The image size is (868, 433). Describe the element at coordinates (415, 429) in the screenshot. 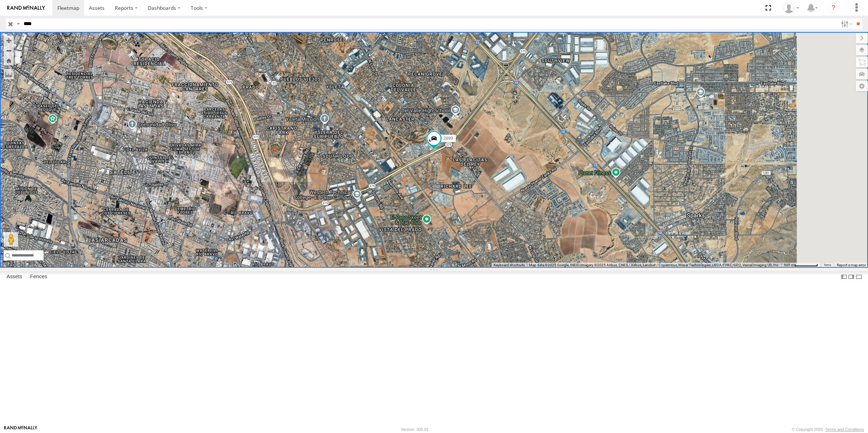

I see `div: Version: 305.01` at that location.